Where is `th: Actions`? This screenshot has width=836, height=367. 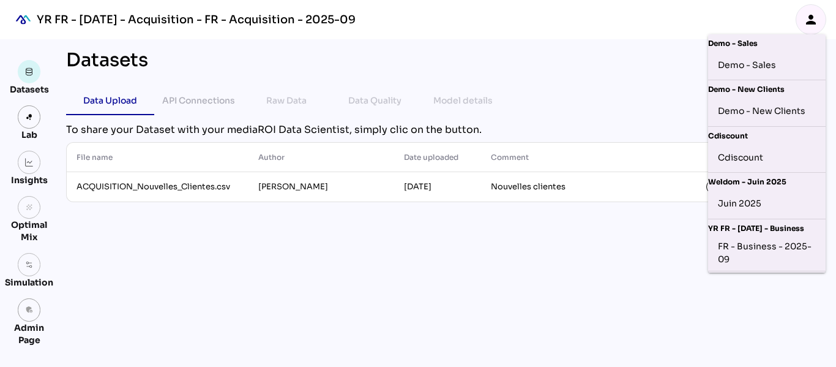
th: Actions is located at coordinates (735, 157).